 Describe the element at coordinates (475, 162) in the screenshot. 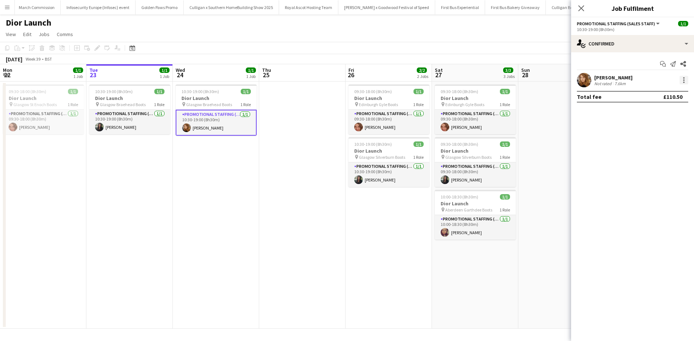

I see `div: 09:30-18:00 (8h30m)1/1Dior Launch Glasgow Silverburn Boots1 RolePromotional Staffing (Sales Staff...` at that location.